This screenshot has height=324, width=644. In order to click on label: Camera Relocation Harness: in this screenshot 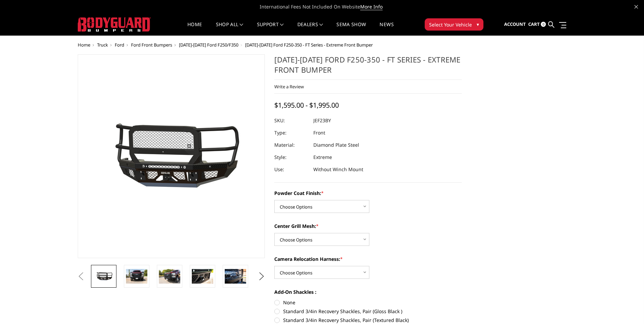, I will do `click(368, 259)`.